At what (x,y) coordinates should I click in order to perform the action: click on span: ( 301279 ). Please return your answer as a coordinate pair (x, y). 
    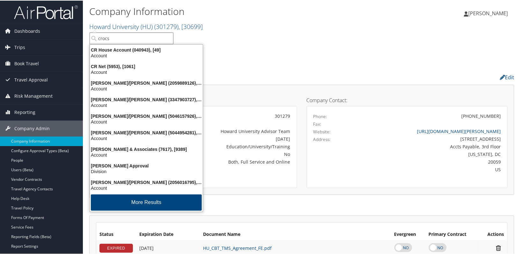
    Looking at the image, I should click on (166, 26).